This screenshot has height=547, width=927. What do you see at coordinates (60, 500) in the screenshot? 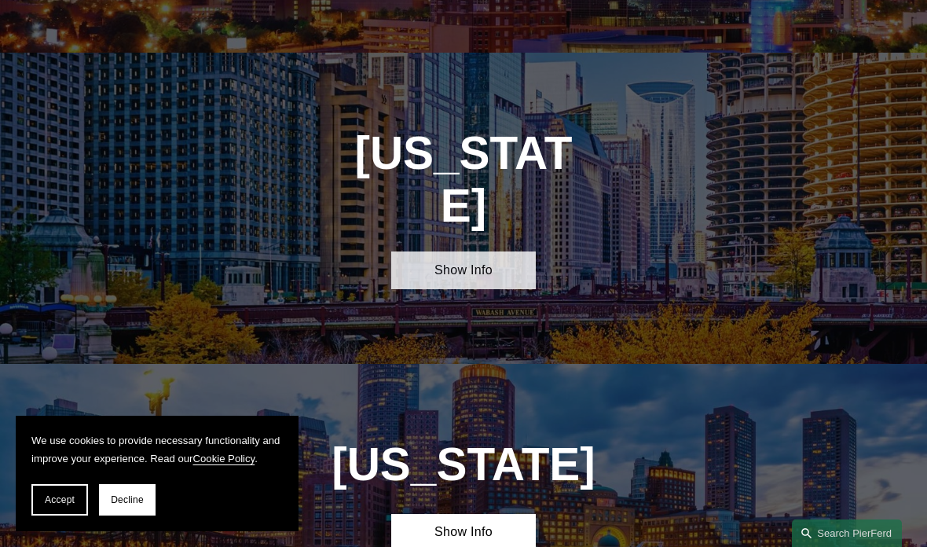
I see `button: Accept` at bounding box center [60, 500].